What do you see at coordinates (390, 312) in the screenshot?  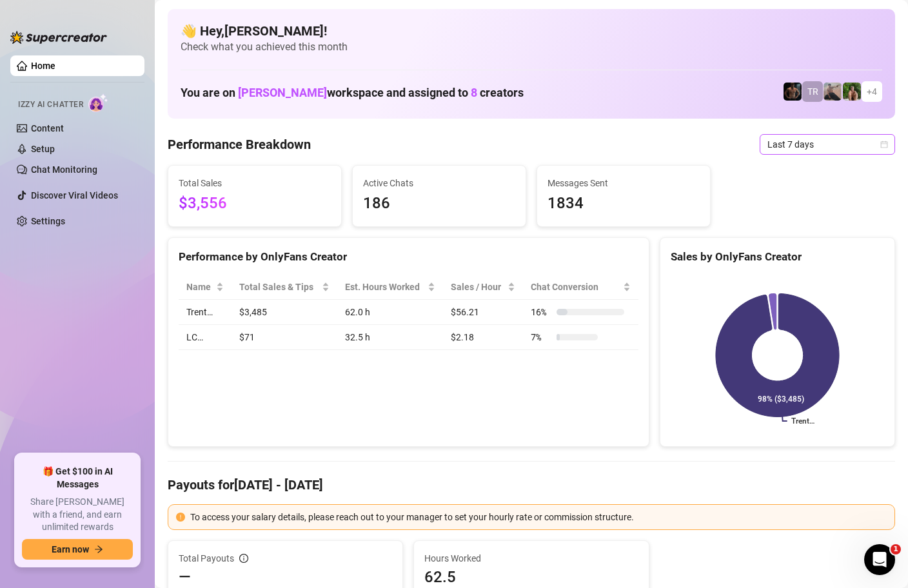 I see `td: 62.0 h` at bounding box center [390, 312].